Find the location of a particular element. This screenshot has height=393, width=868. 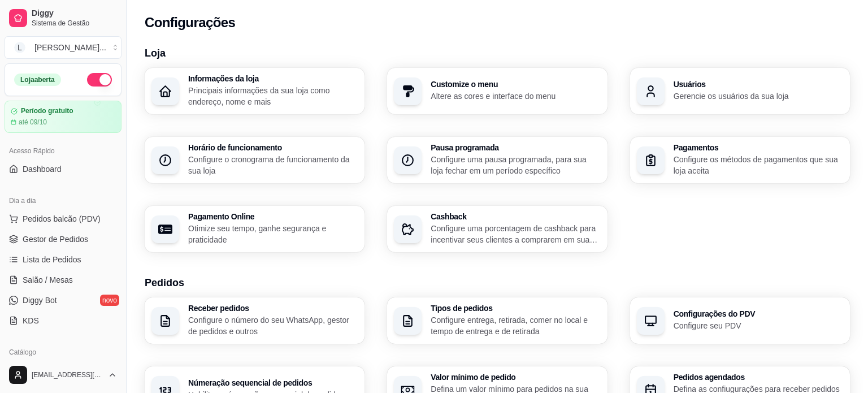

button: Horário de funcionamentoConfigure o cronograma de funcionamento da sua loja is located at coordinates (254, 160).